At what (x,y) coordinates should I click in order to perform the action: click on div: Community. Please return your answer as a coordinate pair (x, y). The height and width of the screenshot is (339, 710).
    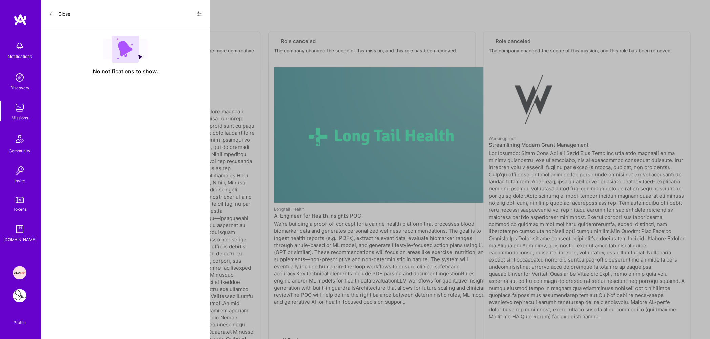
    Looking at the image, I should click on (20, 151).